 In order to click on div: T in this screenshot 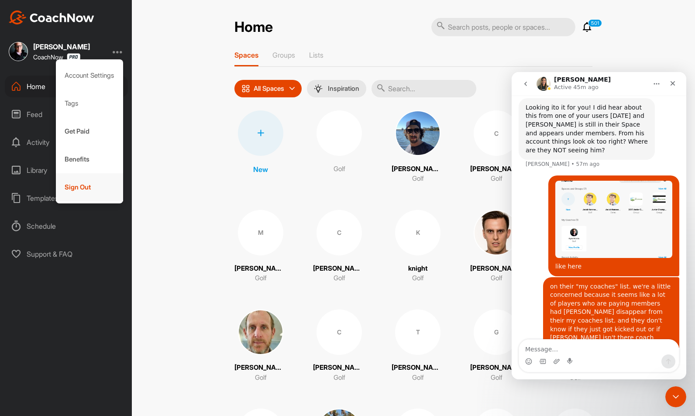, I will do `click(418, 332)`.